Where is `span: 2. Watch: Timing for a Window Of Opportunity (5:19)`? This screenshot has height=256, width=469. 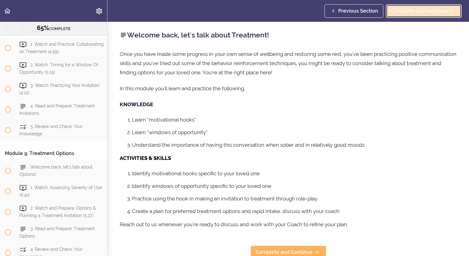 span: 2. Watch: Timing for a Window Of Opportunity (5:19) is located at coordinates (59, 68).